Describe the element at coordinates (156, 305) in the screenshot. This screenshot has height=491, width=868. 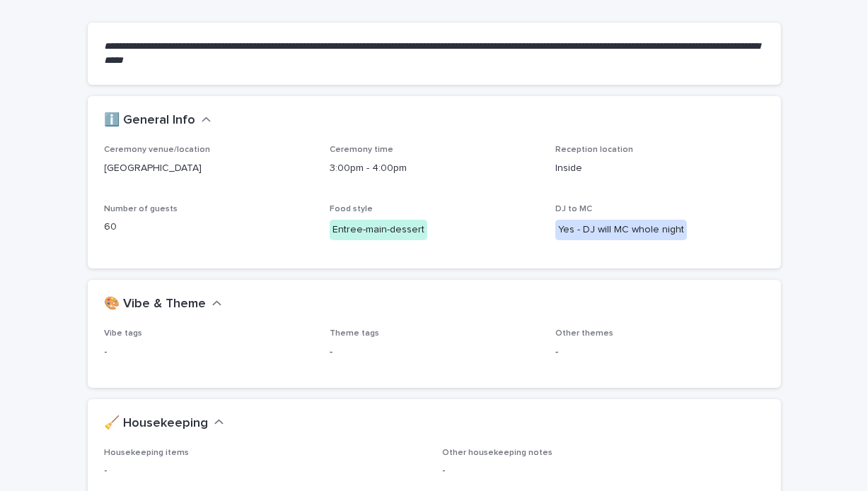
I see `h2: 🎨 Vibe & Theme` at that location.